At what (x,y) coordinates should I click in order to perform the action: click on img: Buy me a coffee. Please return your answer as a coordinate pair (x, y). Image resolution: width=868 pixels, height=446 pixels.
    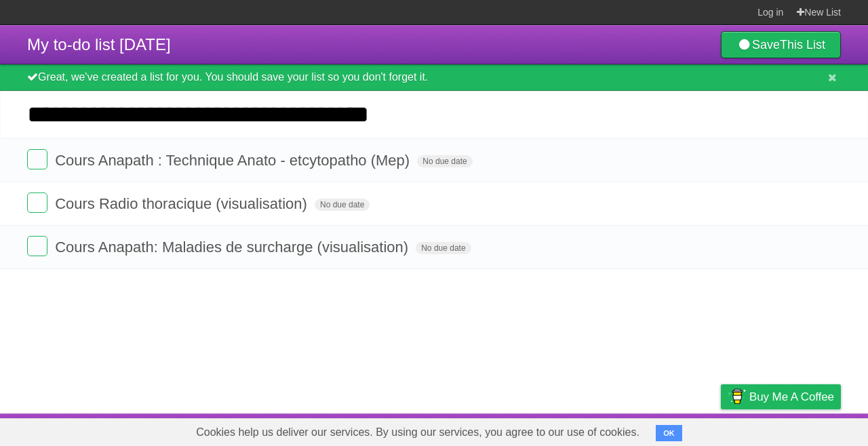
    Looking at the image, I should click on (736, 396).